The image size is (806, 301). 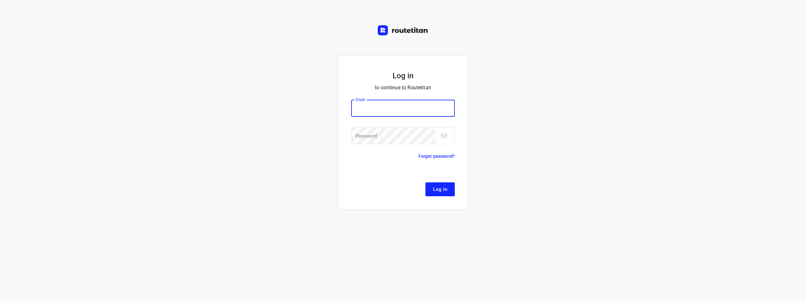 What do you see at coordinates (444, 136) in the screenshot?
I see `button: toggle password visibility` at bounding box center [444, 136].